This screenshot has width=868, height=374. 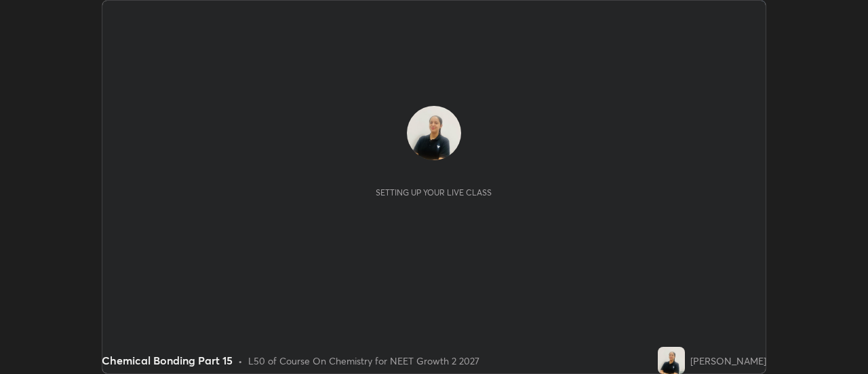 I want to click on div: Setting up your live class, so click(x=434, y=192).